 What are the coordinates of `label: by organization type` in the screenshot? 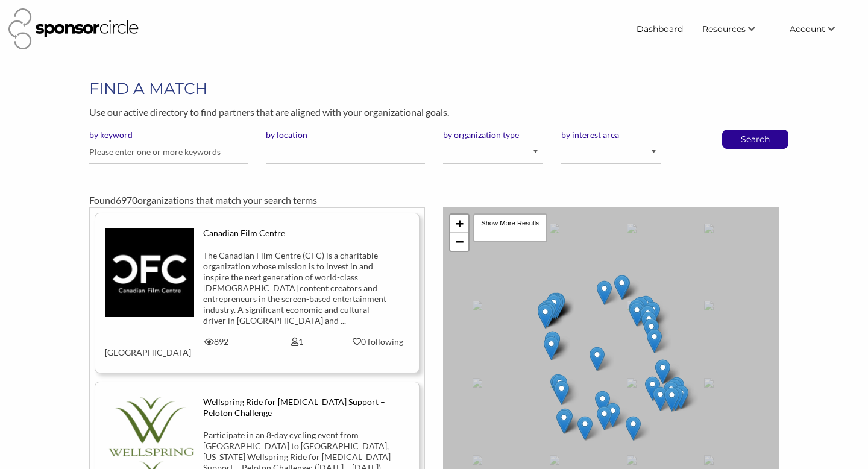 It's located at (493, 135).